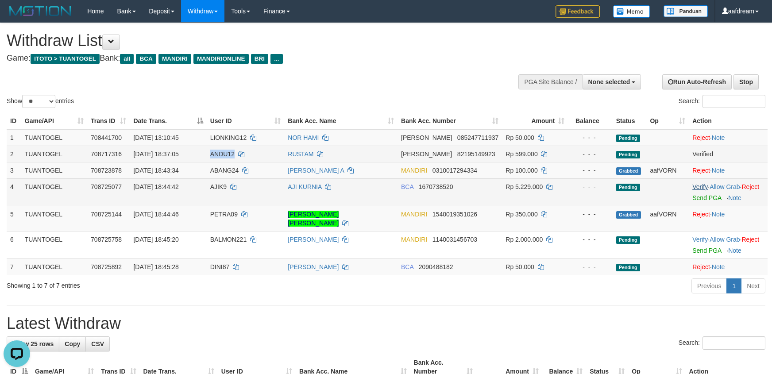 This screenshot has height=374, width=772. What do you see at coordinates (628, 215) in the screenshot?
I see `span: Grabbed` at bounding box center [628, 215].